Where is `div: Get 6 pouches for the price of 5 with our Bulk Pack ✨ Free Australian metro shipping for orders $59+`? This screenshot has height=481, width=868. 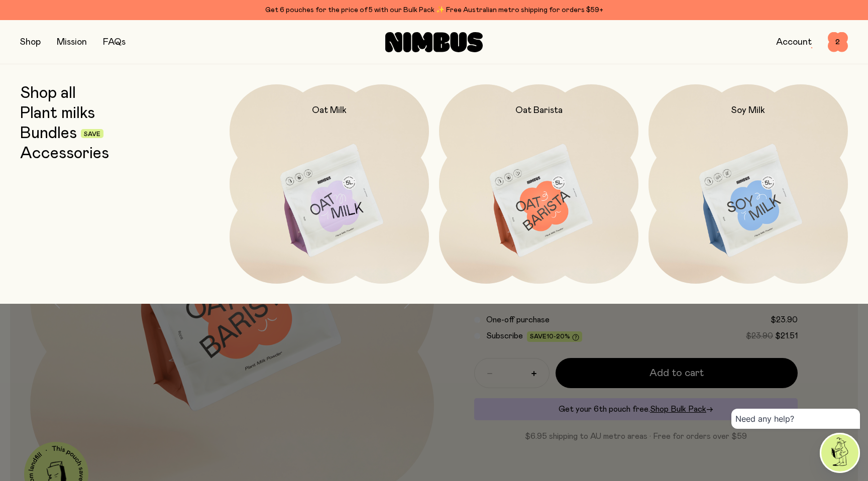
div: Get 6 pouches for the price of 5 with our Bulk Pack ✨ Free Australian metro shipping for orders $59+ is located at coordinates (434, 10).